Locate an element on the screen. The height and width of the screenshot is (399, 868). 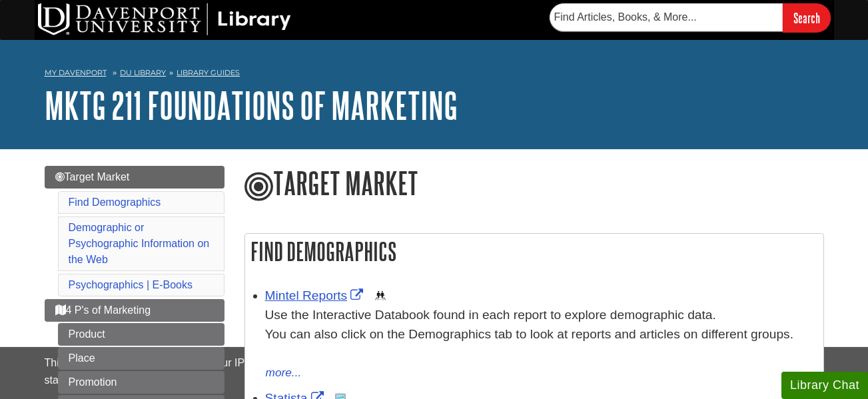
div: Use the Interactive Databook found in each report to explore demographic data. You can also click... is located at coordinates (541, 334).